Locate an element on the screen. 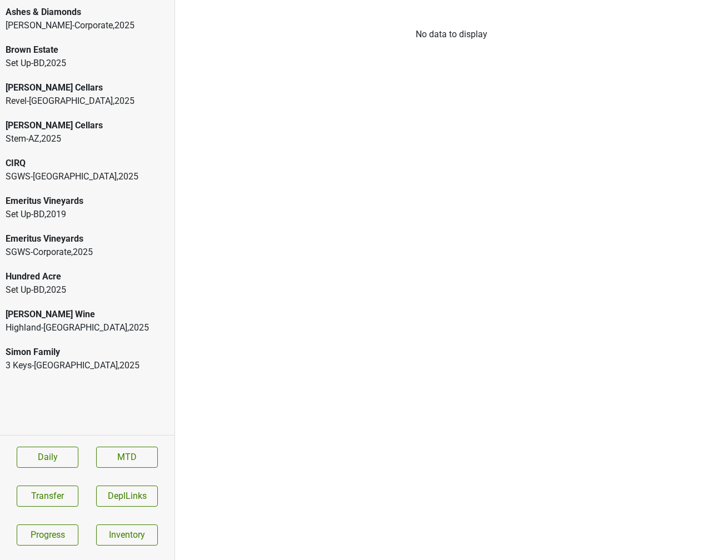 The height and width of the screenshot is (560, 728). div: Set Up-BD , 2019 is located at coordinates (88, 214).